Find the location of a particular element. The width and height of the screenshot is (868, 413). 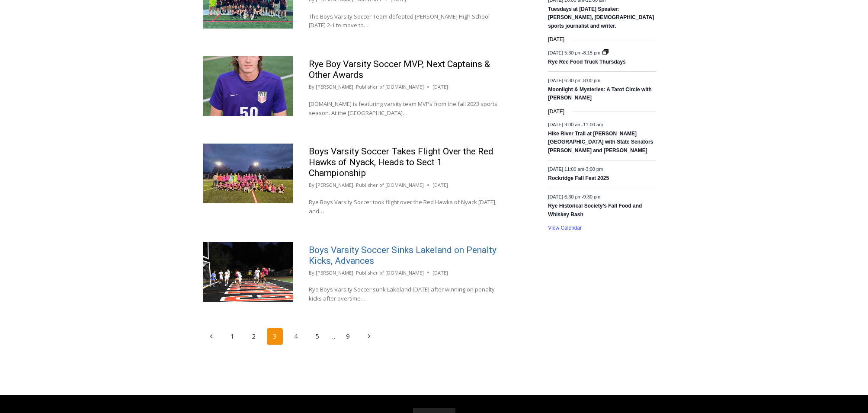

a: Rockridge Fall Fest 2025 is located at coordinates (578, 178).